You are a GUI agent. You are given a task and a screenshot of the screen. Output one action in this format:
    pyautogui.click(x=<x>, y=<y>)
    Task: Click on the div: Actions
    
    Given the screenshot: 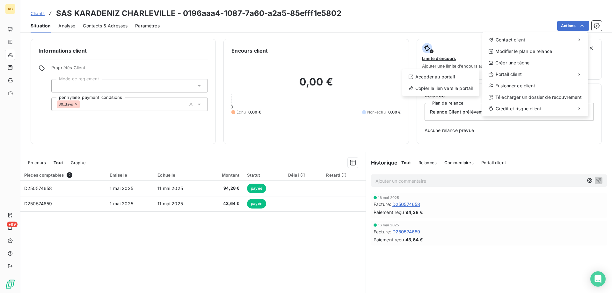 What is the action you would take?
    pyautogui.click(x=535, y=74)
    